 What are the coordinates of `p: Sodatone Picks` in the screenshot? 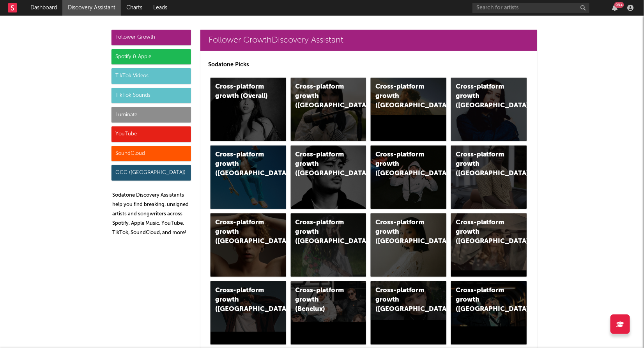 It's located at (369, 65).